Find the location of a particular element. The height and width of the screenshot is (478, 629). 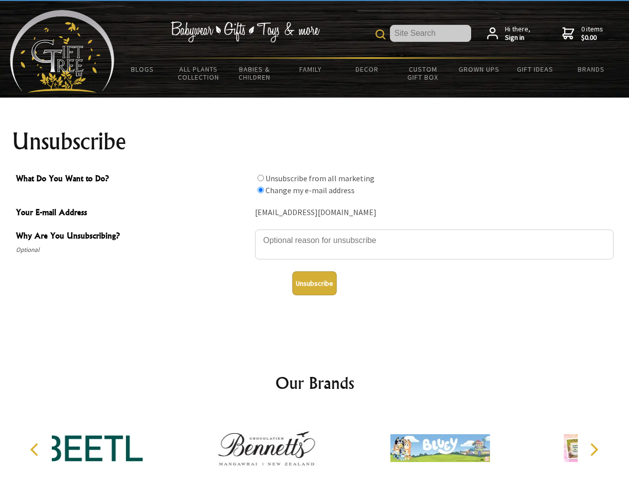

img: Babywear - Gifts - Toys & more is located at coordinates (245, 32).